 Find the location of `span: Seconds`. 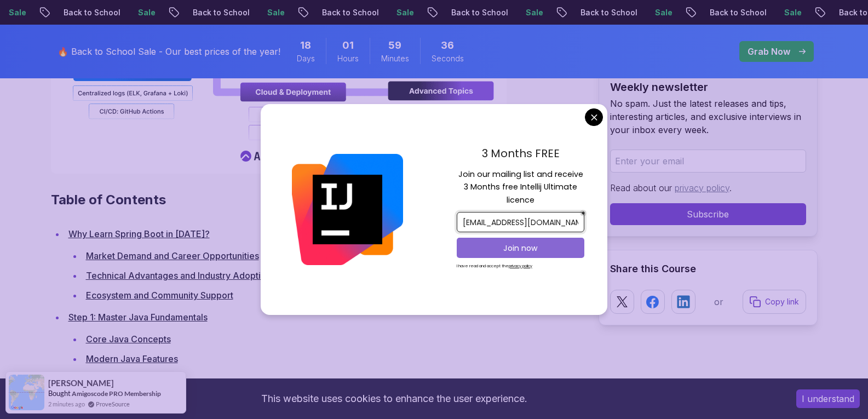

span: Seconds is located at coordinates (447, 58).